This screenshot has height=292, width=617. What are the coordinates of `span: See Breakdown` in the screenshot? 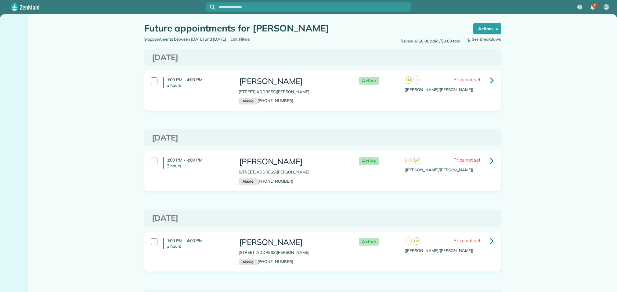 It's located at (482, 39).